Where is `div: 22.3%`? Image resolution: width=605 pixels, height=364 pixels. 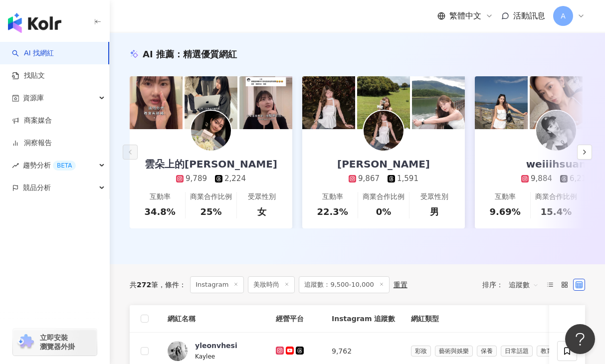
div: 22.3% is located at coordinates (332, 211).